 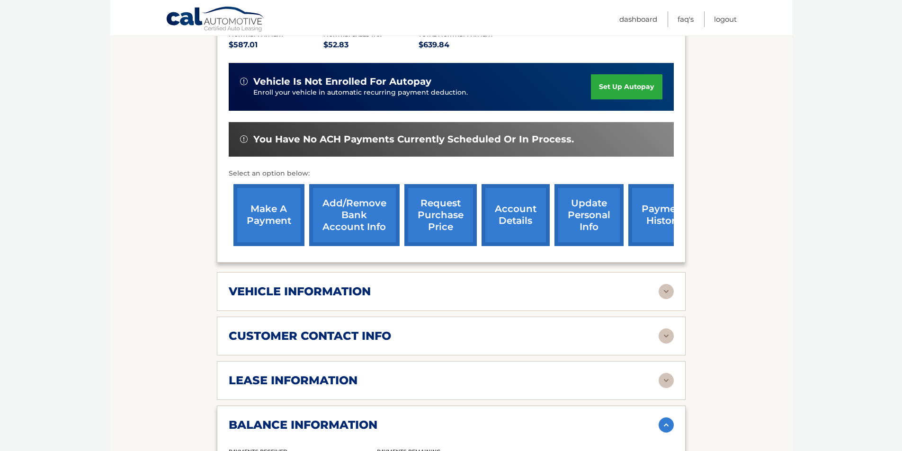 I want to click on a: Add/Remove bank account info, so click(x=354, y=215).